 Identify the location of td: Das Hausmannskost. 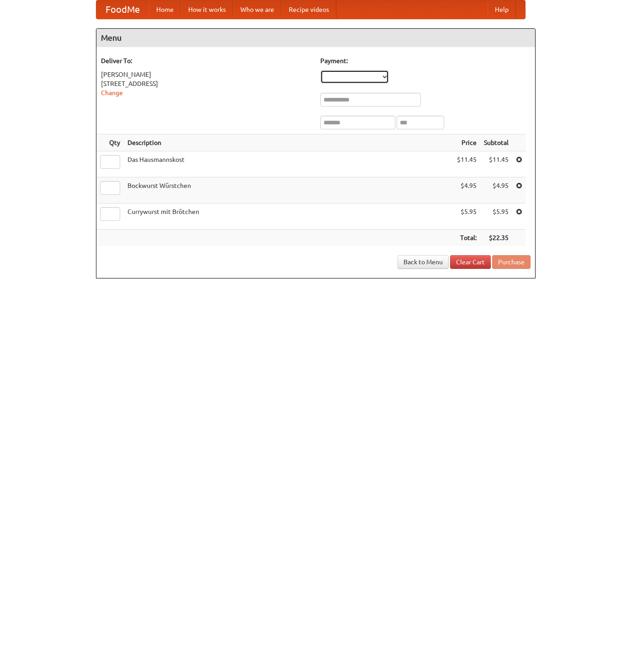
(288, 164).